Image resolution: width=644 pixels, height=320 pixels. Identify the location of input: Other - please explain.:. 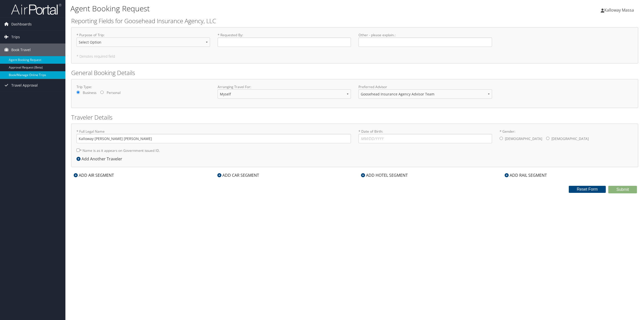
(425, 42).